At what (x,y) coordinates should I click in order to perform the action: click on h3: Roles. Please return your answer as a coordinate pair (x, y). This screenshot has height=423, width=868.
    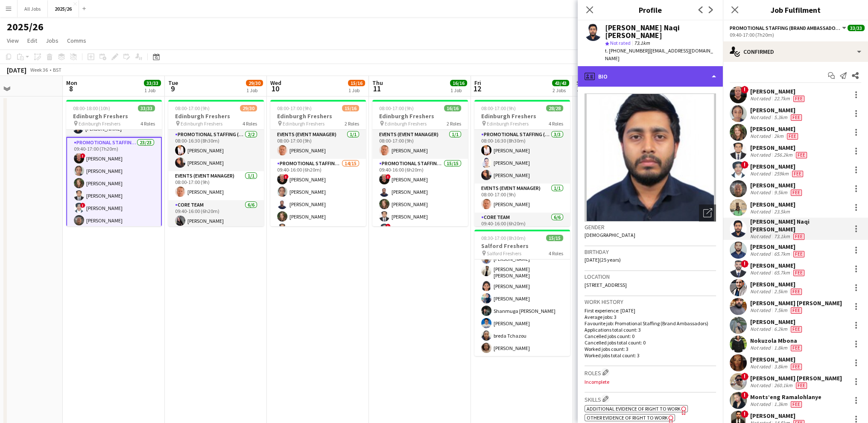
    Looking at the image, I should click on (650, 371).